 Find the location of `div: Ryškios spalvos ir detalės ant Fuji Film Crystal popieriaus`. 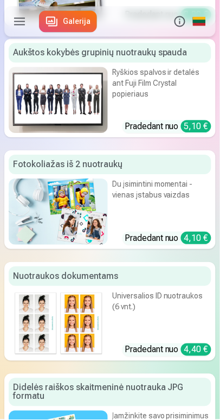

div: Ryškios spalvos ir detalės ant Fuji Film Crystal popieriaus is located at coordinates (162, 87).